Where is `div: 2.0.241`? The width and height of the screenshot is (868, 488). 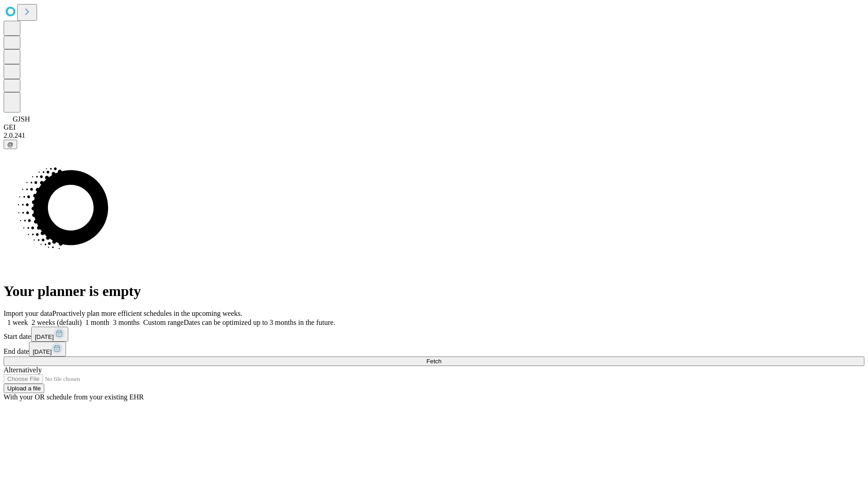 div: 2.0.241 is located at coordinates (434, 136).